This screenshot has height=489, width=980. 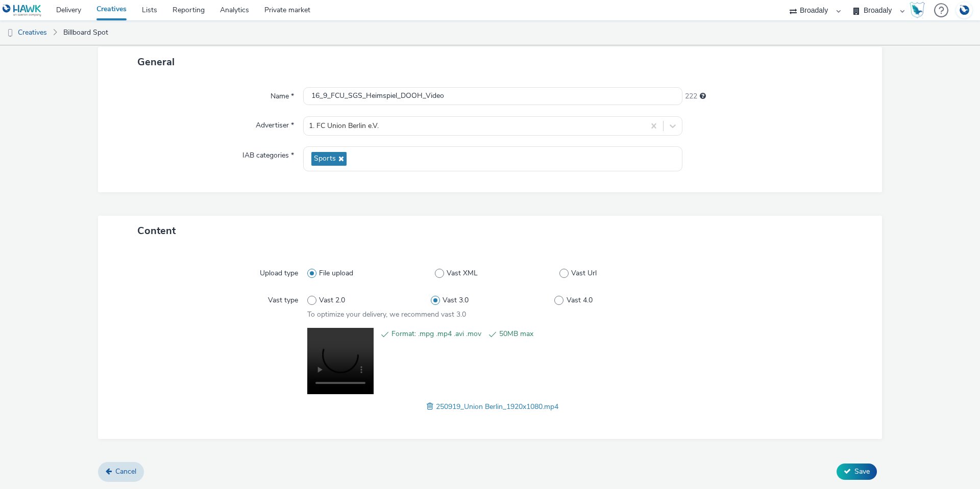 What do you see at coordinates (156, 61) in the screenshot?
I see `span: General` at bounding box center [156, 61].